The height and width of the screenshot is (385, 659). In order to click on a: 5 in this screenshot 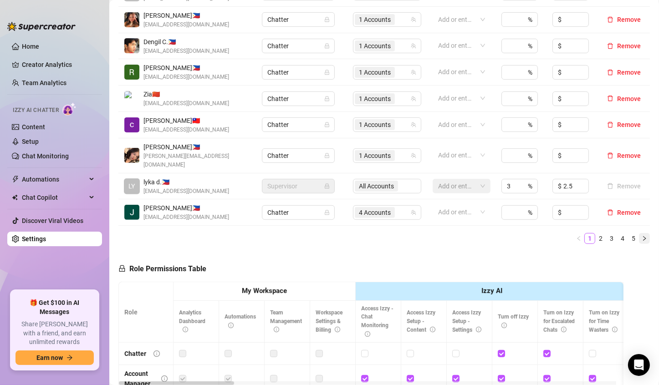, I will do `click(633, 239)`.